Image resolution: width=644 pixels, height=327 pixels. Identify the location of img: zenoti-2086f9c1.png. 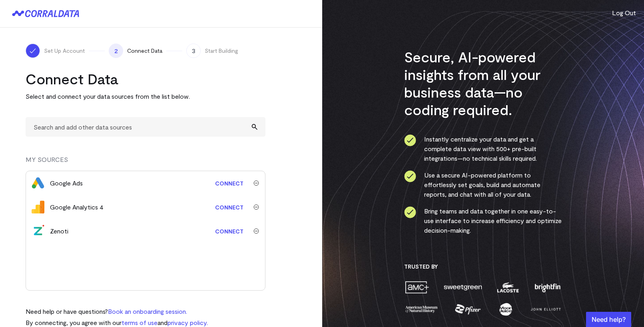
(38, 231).